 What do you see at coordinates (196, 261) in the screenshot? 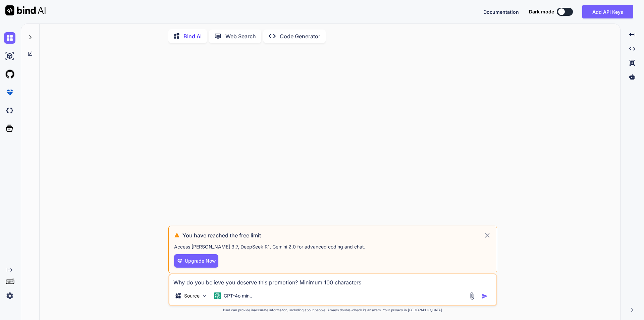
I see `button: Upgrade Now` at bounding box center [196, 261].